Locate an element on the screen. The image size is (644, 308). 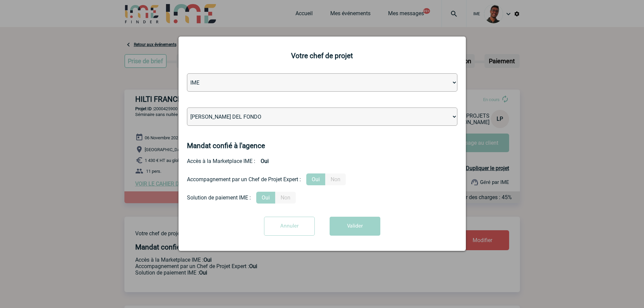
h2: Votre chef de projet is located at coordinates (322, 56).